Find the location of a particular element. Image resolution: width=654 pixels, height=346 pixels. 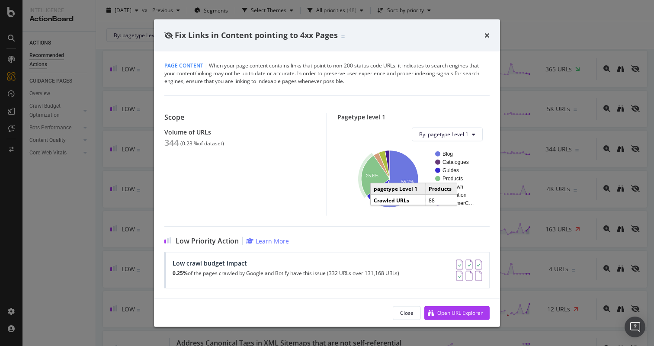

text: pagination is located at coordinates (454, 195).